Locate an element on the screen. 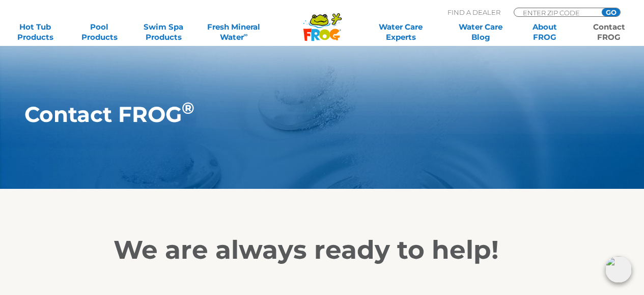  input: Zip Code Form is located at coordinates (556, 12).